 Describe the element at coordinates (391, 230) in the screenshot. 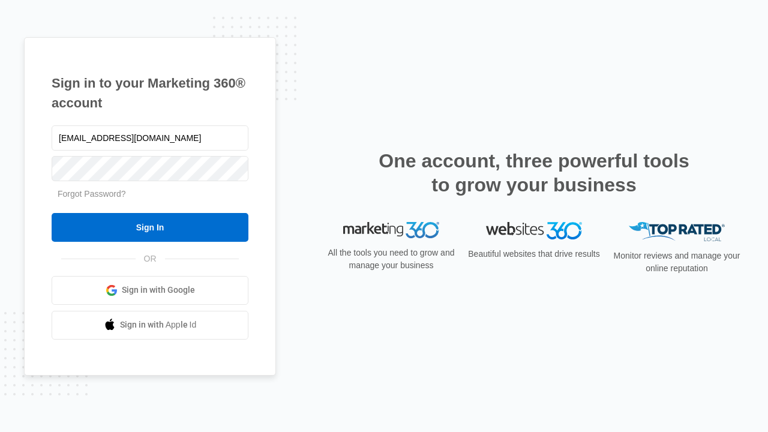

I see `img: Marketing 360` at that location.